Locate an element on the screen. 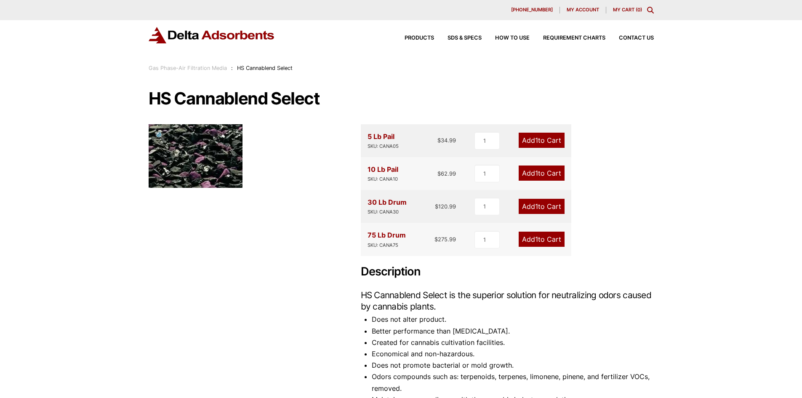 The height and width of the screenshot is (398, 802). div: SKU: CANA10 is located at coordinates (383, 179).